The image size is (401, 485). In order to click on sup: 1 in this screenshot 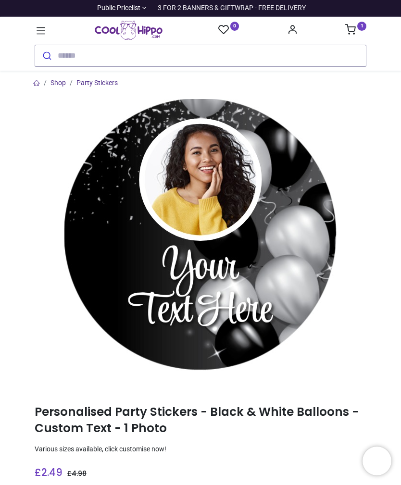, I will do `click(362, 26)`.